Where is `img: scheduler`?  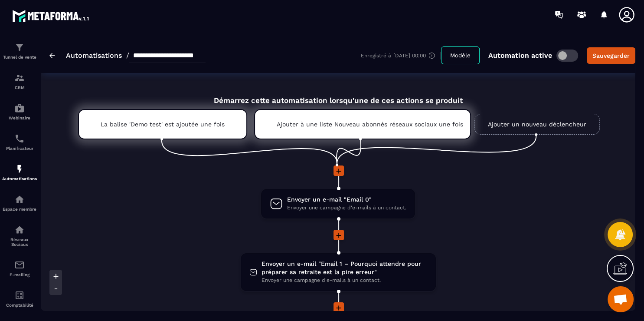 img: scheduler is located at coordinates (20, 138).